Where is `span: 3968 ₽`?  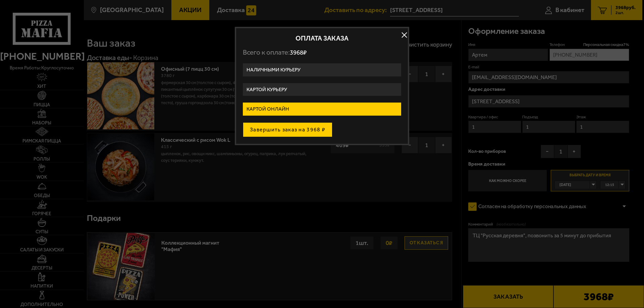
span: 3968 ₽ is located at coordinates (298, 52).